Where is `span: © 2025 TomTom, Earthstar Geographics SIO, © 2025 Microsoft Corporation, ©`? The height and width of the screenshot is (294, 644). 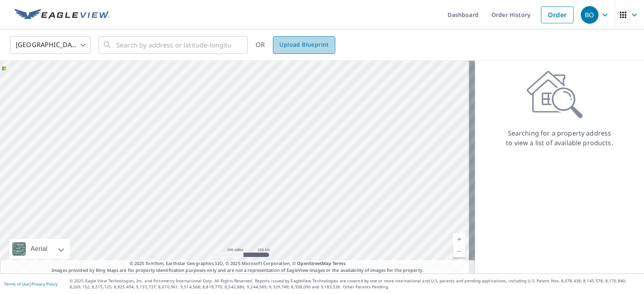 span: © 2025 TomTom, Earthstar Geographics SIO, © 2025 Microsoft Corporation, © is located at coordinates (238, 263).